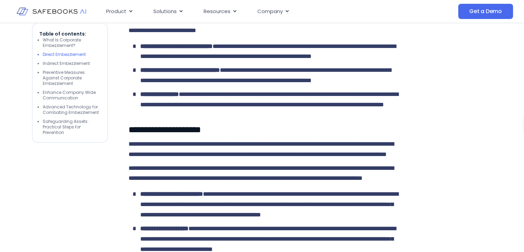  Describe the element at coordinates (250, 11) in the screenshot. I see `div: Menu Toggle` at that location.